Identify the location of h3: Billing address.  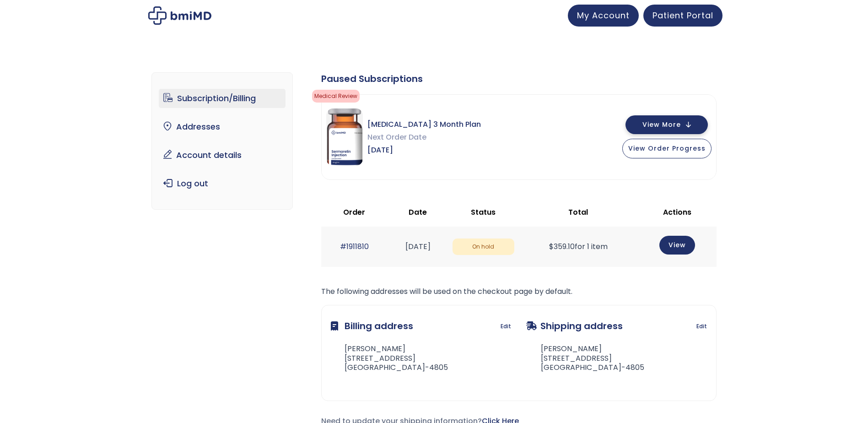
(372, 326).